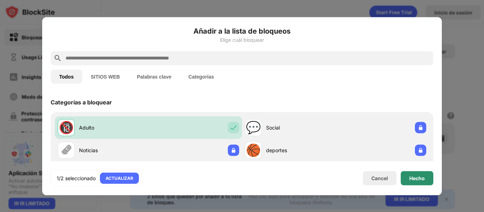 This screenshot has height=212, width=484. Describe the element at coordinates (76, 178) in the screenshot. I see `div: 1/2 seleccionado` at that location.